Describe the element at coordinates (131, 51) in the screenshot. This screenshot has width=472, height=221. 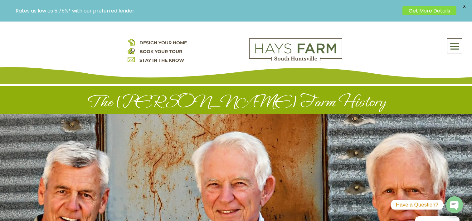
I see `img: book your home tour` at that location.